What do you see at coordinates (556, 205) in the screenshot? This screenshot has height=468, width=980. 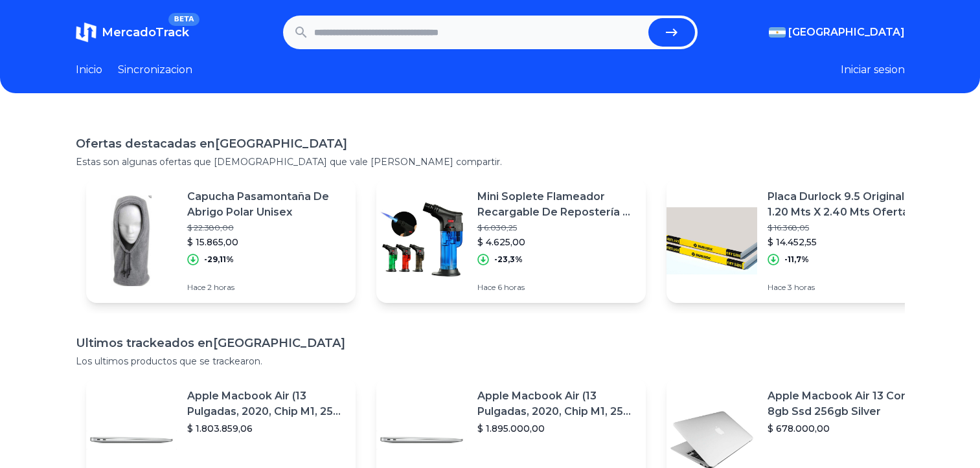 I see `p: Mini Soplete Flameador Recargable De Repostería A Gas Butano` at bounding box center [556, 205].